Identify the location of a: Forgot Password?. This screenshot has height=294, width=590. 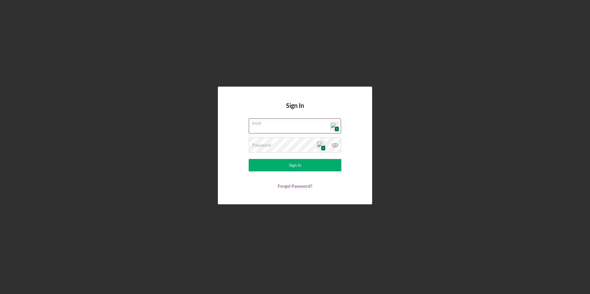
(295, 186).